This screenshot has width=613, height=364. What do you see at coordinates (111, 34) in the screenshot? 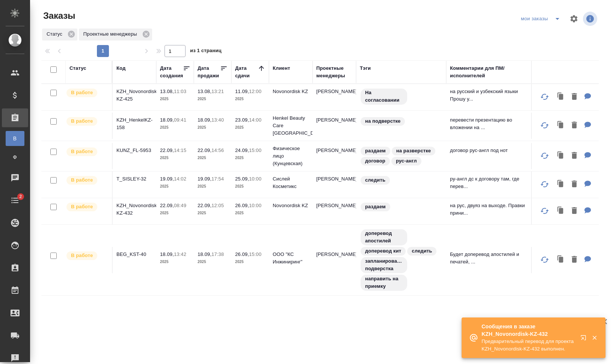
I see `p: Проектные менеджеры` at bounding box center [111, 34].